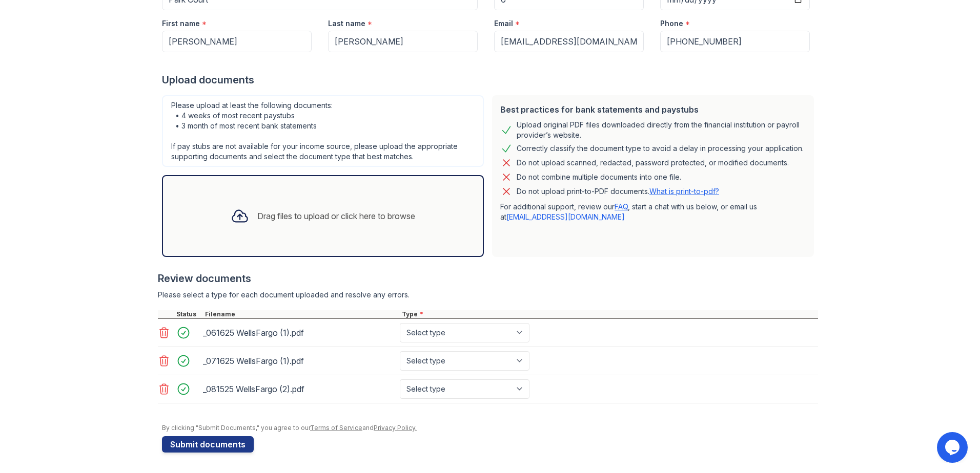 This screenshot has width=980, height=473. Describe the element at coordinates (301, 315) in the screenshot. I see `div: Filename` at that location.